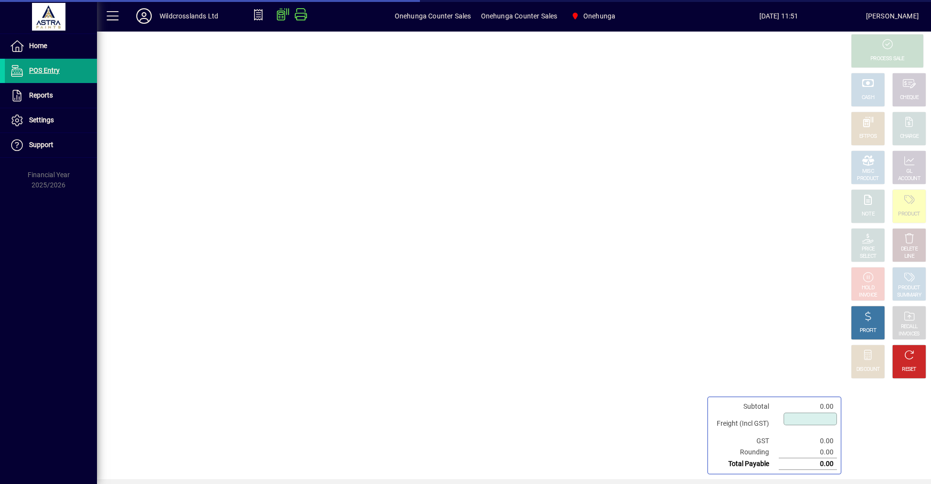 This screenshot has height=484, width=931. I want to click on span: Support, so click(41, 145).